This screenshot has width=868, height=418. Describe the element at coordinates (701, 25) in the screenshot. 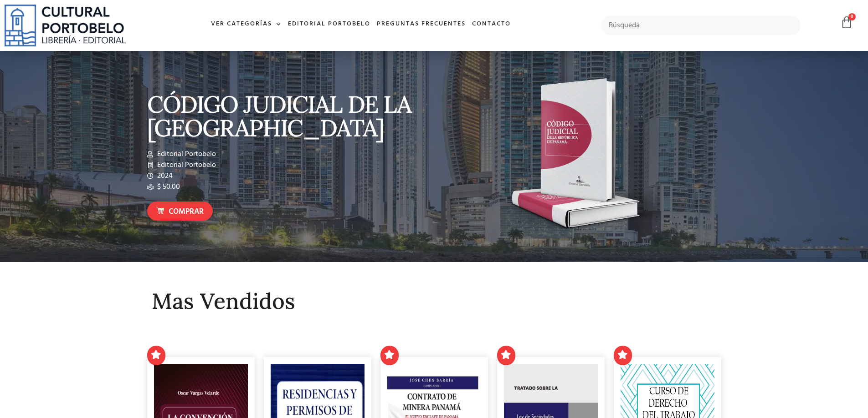

I see `input: Búsqueda` at that location.